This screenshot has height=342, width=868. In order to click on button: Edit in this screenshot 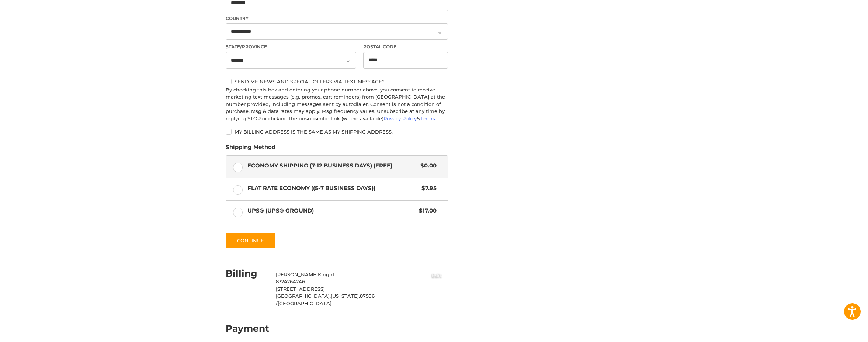, I will do `click(436, 275)`.